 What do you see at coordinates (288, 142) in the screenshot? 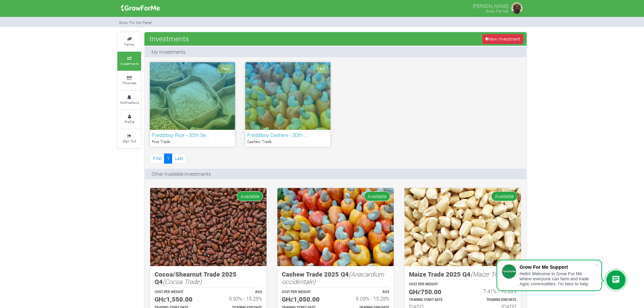
I see `p: Cashew Trade` at bounding box center [288, 142].